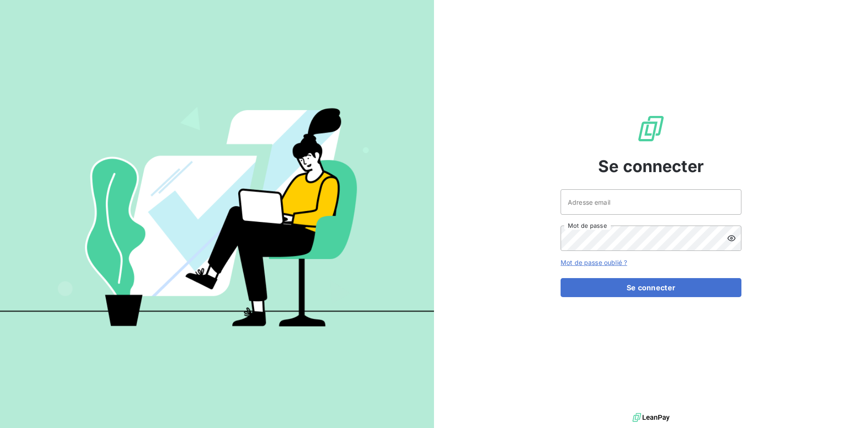 The image size is (868, 428). What do you see at coordinates (651, 166) in the screenshot?
I see `span: Se connecter` at bounding box center [651, 166].